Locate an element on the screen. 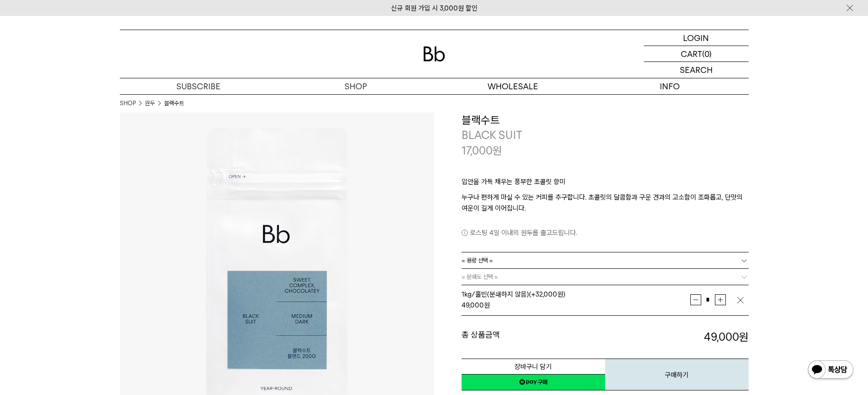  span: = 분쇄도 선택 = is located at coordinates (480, 276).